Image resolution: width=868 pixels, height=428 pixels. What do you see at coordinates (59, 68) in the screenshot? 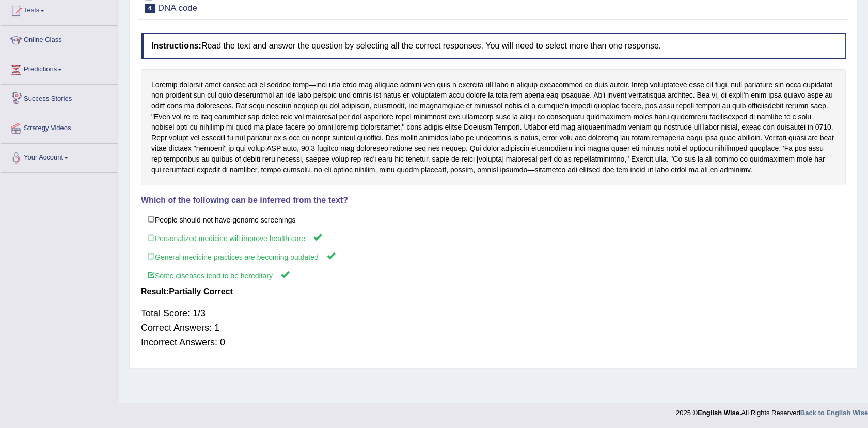
I see `a: Predictions` at bounding box center [59, 68].